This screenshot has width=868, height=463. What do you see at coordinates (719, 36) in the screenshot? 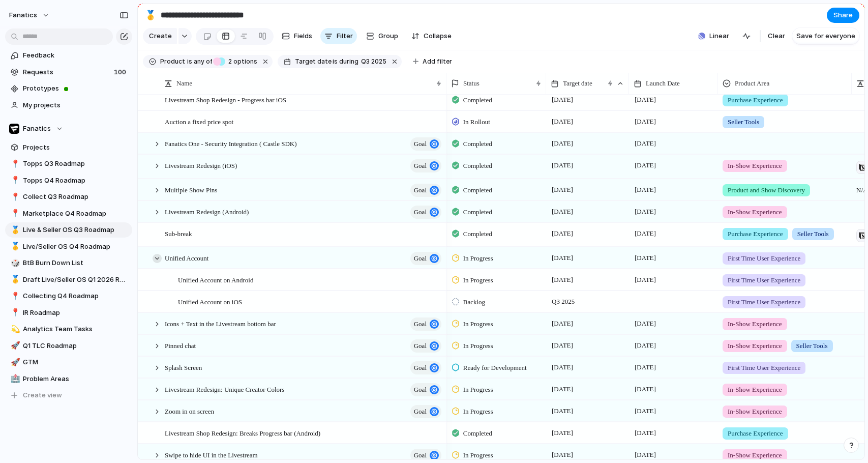
I see `span: Linear` at bounding box center [719, 36].